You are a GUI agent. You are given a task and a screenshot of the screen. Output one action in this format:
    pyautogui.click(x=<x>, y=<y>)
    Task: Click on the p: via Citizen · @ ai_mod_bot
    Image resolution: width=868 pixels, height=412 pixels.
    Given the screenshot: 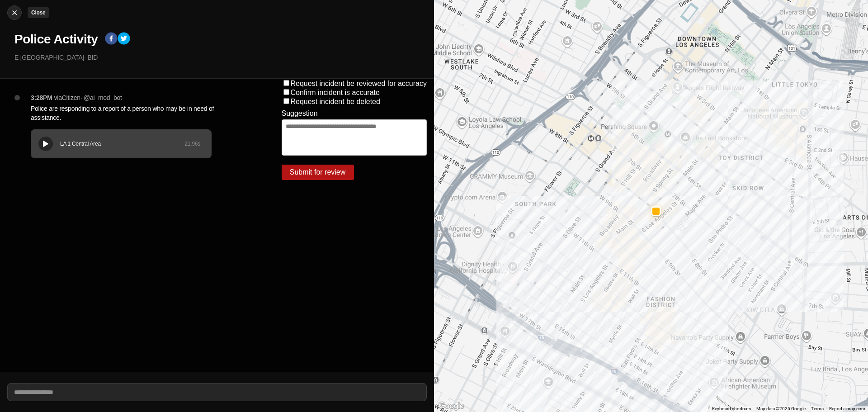 What is the action you would take?
    pyautogui.click(x=88, y=98)
    